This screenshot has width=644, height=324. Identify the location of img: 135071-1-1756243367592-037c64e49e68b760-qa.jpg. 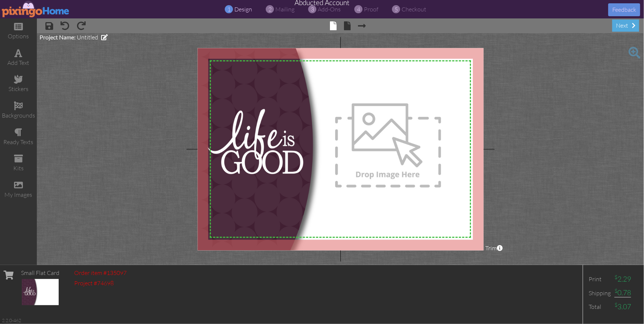
(40, 292).